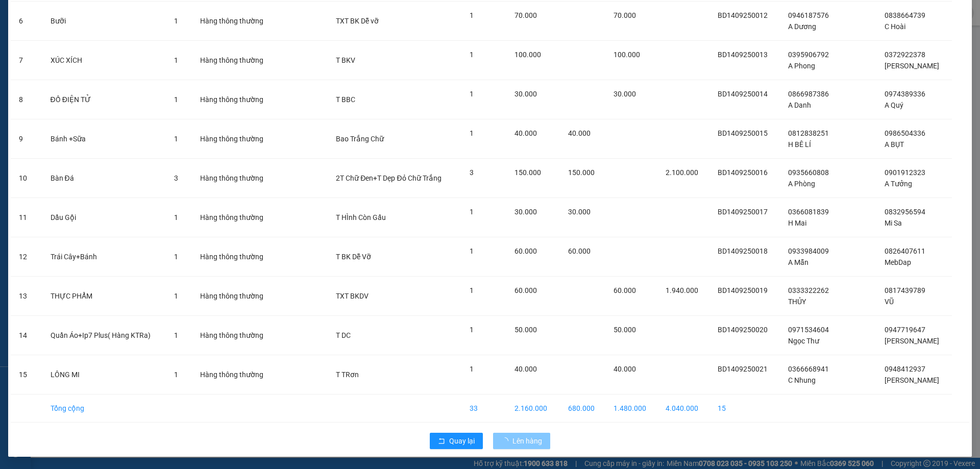 Image resolution: width=980 pixels, height=469 pixels. Describe the element at coordinates (631, 409) in the screenshot. I see `td: 1.480.000` at that location.